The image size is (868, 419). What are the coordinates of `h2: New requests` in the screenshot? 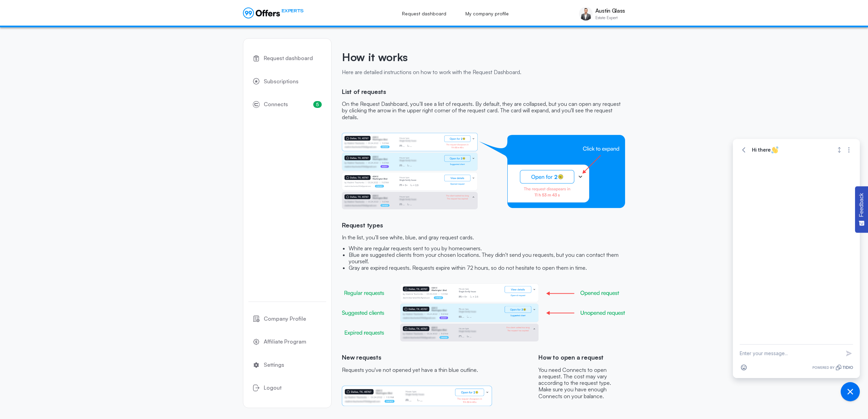 It's located at (417, 360).